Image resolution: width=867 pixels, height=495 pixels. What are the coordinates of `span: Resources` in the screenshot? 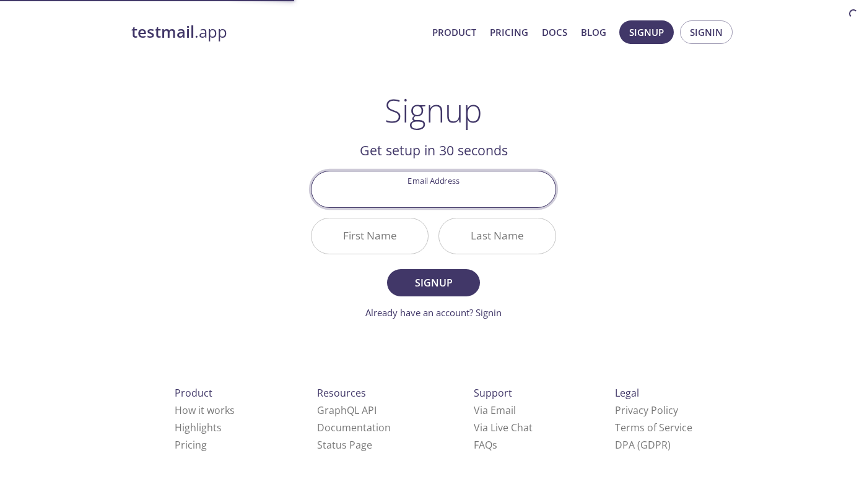 It's located at (341, 393).